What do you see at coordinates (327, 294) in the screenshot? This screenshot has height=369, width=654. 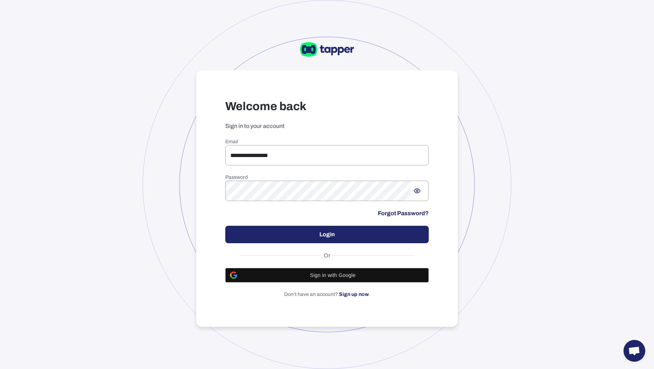 I see `p: Don’t have an account? .` at bounding box center [327, 294].